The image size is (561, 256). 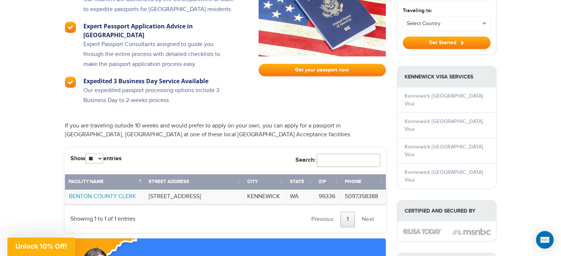 What do you see at coordinates (347, 220) in the screenshot?
I see `a: 1` at bounding box center [347, 220].